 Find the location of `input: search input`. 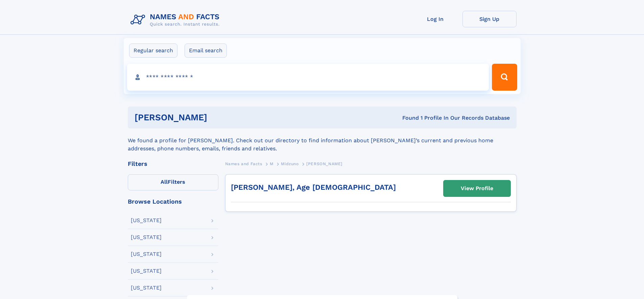

input: search input is located at coordinates (307, 78).